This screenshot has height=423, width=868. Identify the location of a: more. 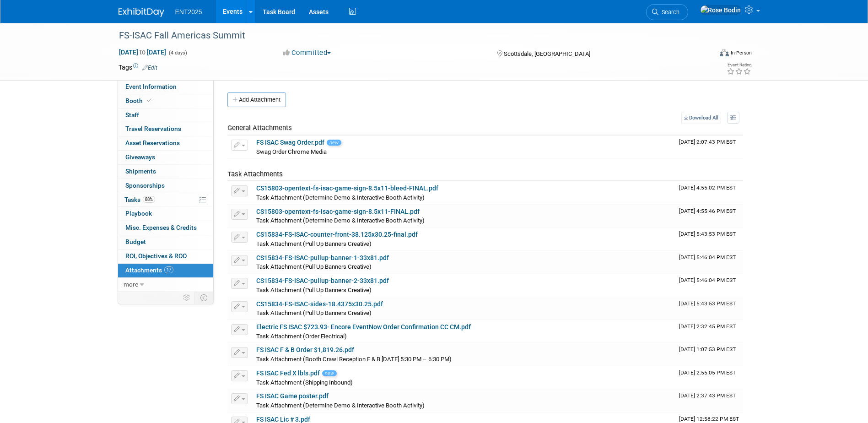
(166, 285).